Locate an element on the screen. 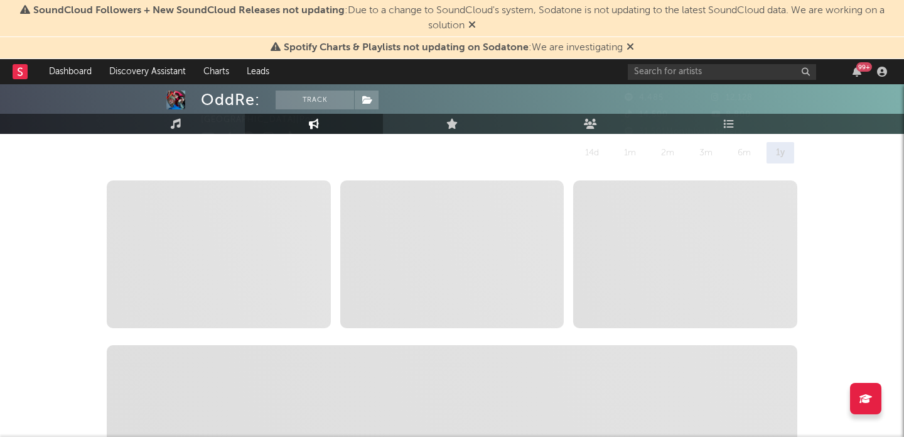 The image size is (904, 437). div: OddRe: is located at coordinates (231, 100).